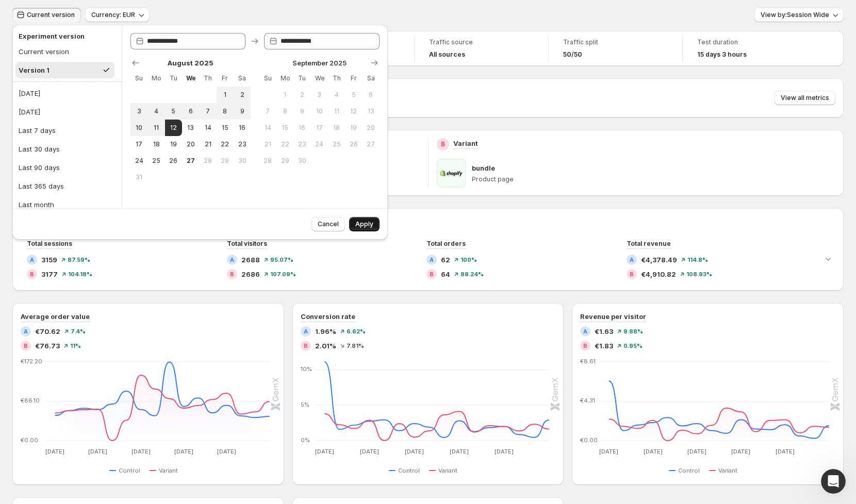 This screenshot has height=504, width=856. Describe the element at coordinates (354, 111) in the screenshot. I see `span: 12` at that location.